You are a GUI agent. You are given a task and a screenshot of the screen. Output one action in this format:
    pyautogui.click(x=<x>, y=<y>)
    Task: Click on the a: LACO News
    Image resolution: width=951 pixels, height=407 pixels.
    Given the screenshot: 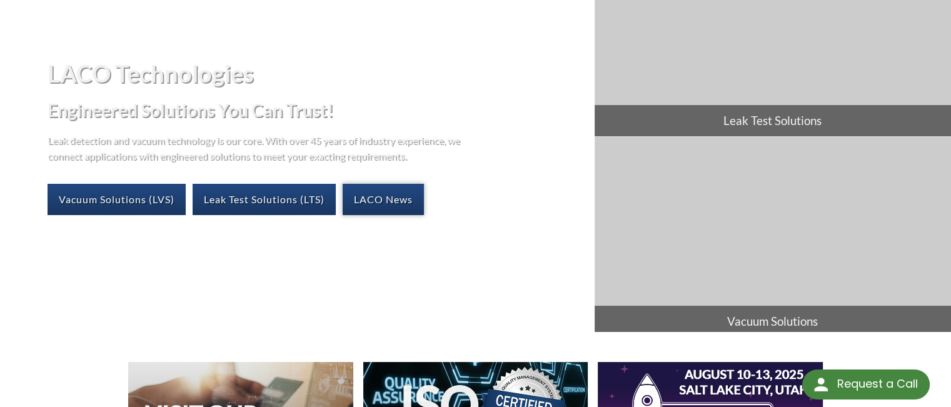 What is the action you would take?
    pyautogui.click(x=383, y=199)
    